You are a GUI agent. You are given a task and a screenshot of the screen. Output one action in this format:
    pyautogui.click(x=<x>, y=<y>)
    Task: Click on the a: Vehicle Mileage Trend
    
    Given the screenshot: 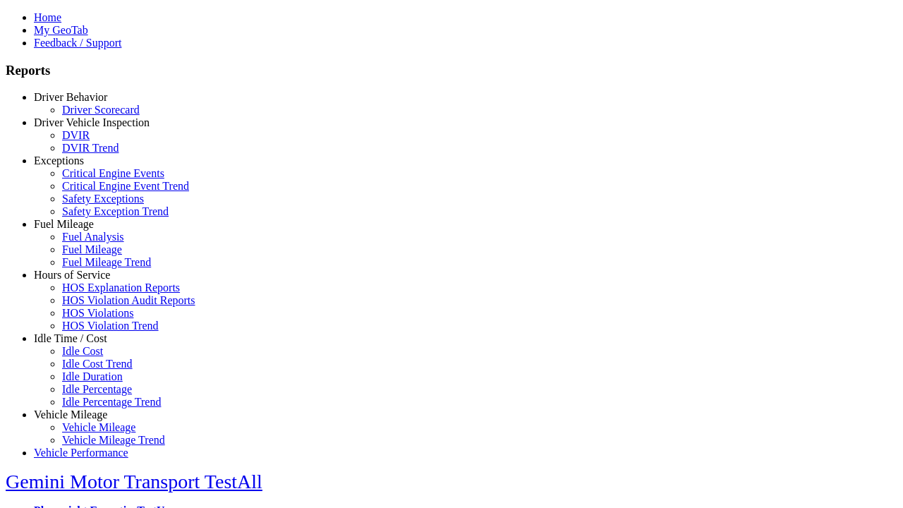 What is the action you would take?
    pyautogui.click(x=114, y=439)
    